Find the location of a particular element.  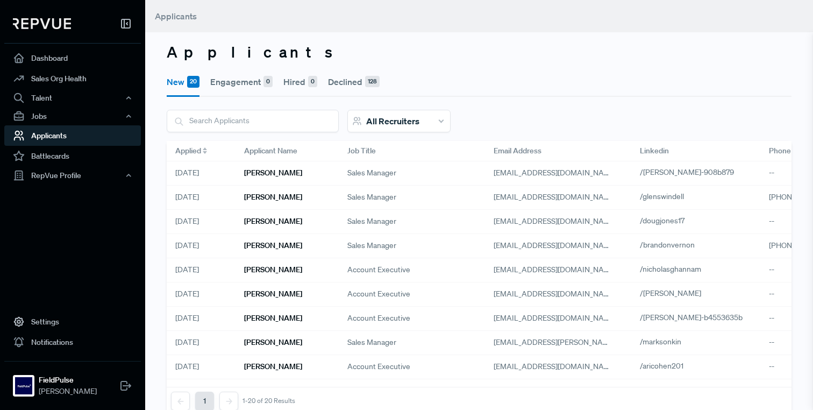

a: /marksonkin is located at coordinates (667, 342).